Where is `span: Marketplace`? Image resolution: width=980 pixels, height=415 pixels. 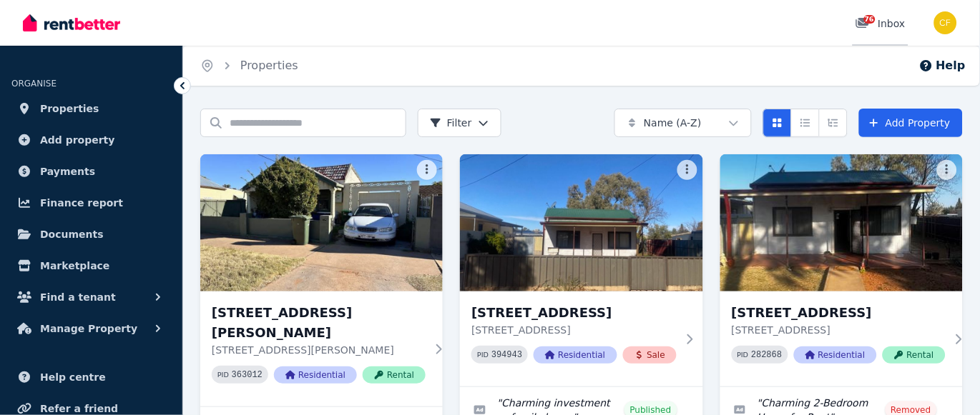
span: Marketplace is located at coordinates (74, 266).